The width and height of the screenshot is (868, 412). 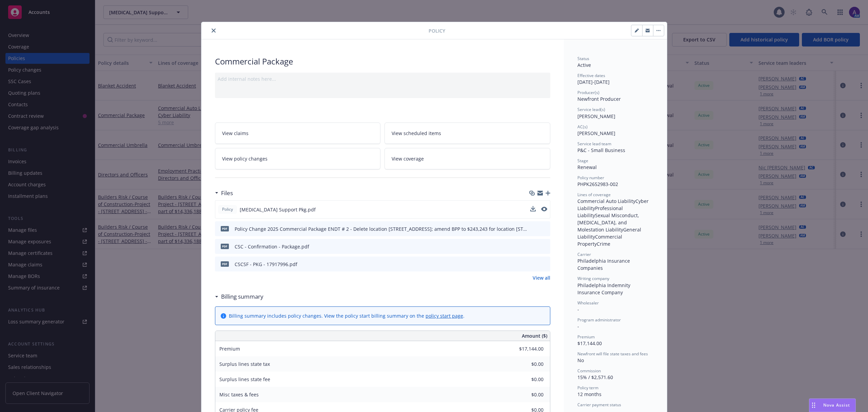 I want to click on span: Commercial Auto Liability, so click(x=607, y=201).